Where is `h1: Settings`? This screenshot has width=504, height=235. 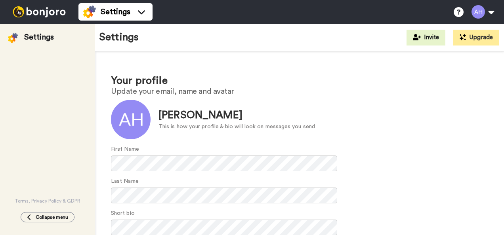 h1: Settings is located at coordinates (119, 37).